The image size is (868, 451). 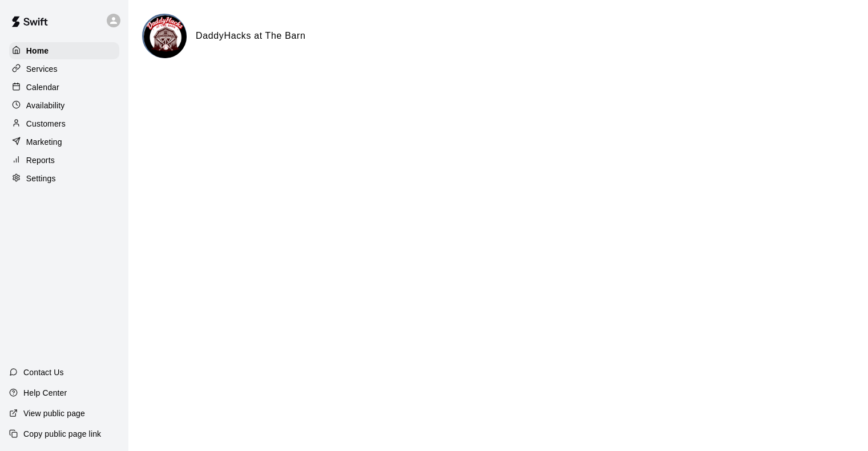 I want to click on div: Reports, so click(x=64, y=160).